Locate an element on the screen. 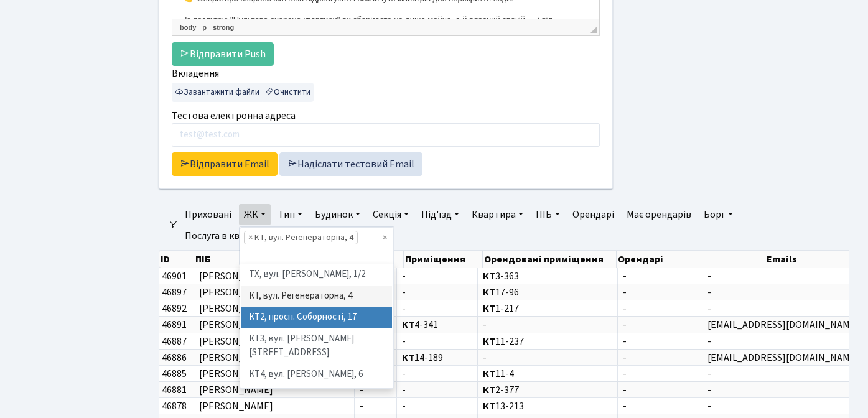  th: ПІБ is located at coordinates (279, 259).